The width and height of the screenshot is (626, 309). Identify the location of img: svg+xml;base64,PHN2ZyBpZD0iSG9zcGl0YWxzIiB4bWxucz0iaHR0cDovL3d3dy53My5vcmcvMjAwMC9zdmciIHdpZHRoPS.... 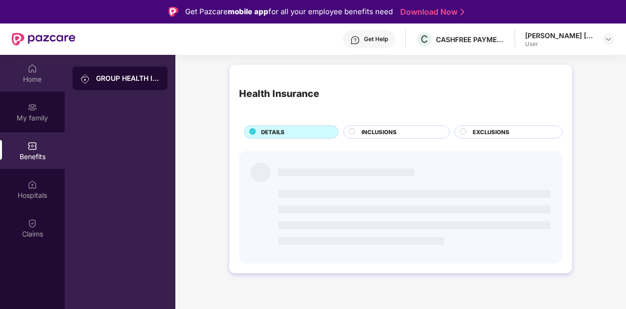
(32, 185).